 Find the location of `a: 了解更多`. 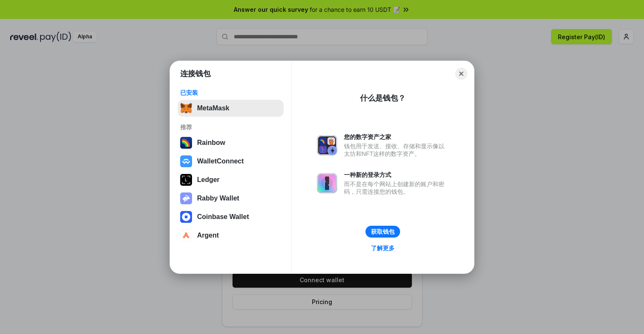

a: 了解更多 is located at coordinates (382, 248).